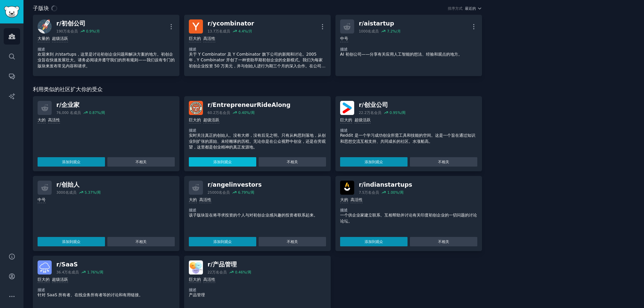 Image resolution: width=644 pixels, height=308 pixels. Describe the element at coordinates (242, 113) in the screenshot. I see `font: 0.40` at that location.